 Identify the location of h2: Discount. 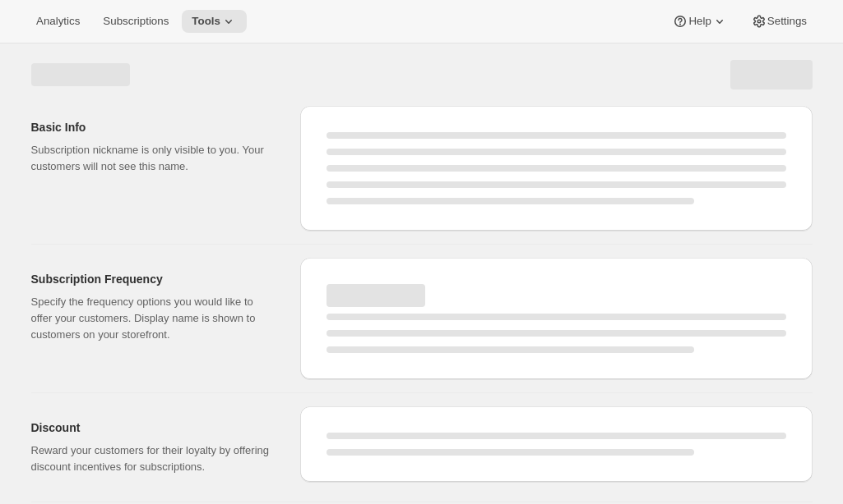
(152, 428).